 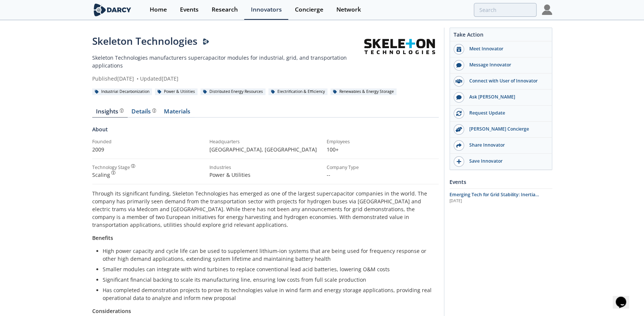 I want to click on strong: Considerations, so click(x=111, y=311).